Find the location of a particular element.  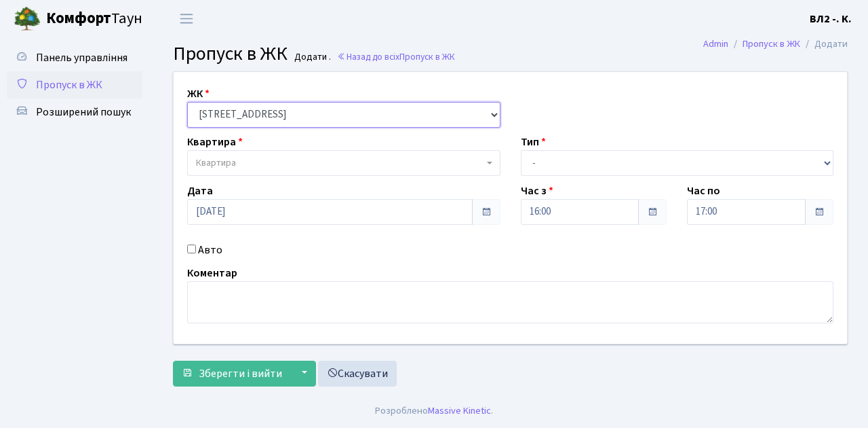

a: Панель управління is located at coordinates (75, 57).